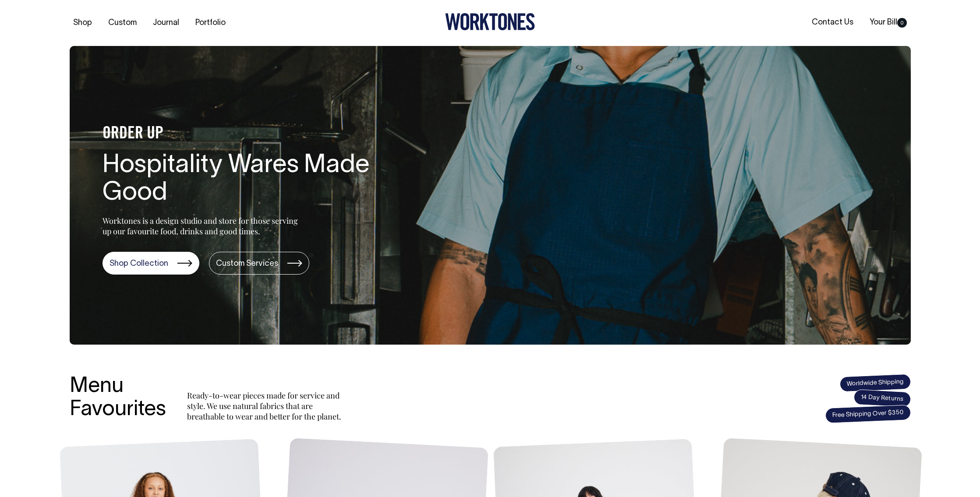 The width and height of the screenshot is (980, 497). I want to click on a: Shop, so click(83, 23).